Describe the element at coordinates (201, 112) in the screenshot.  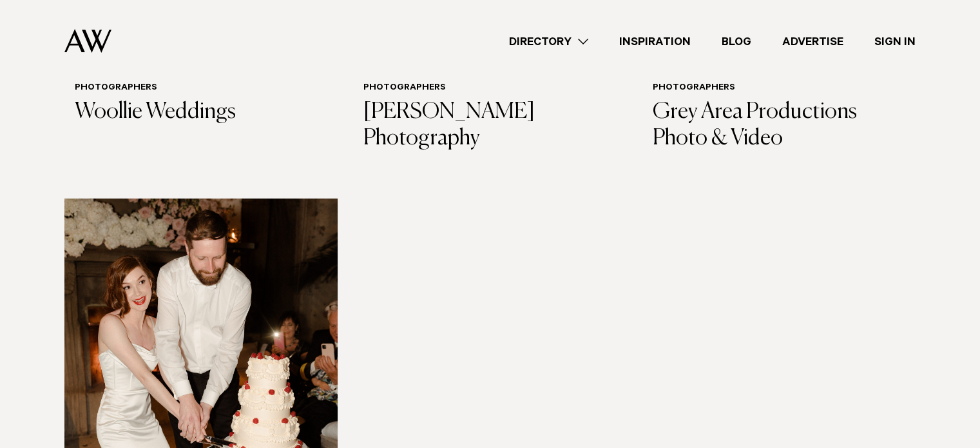
I see `h3: Woollie Weddings` at that location.